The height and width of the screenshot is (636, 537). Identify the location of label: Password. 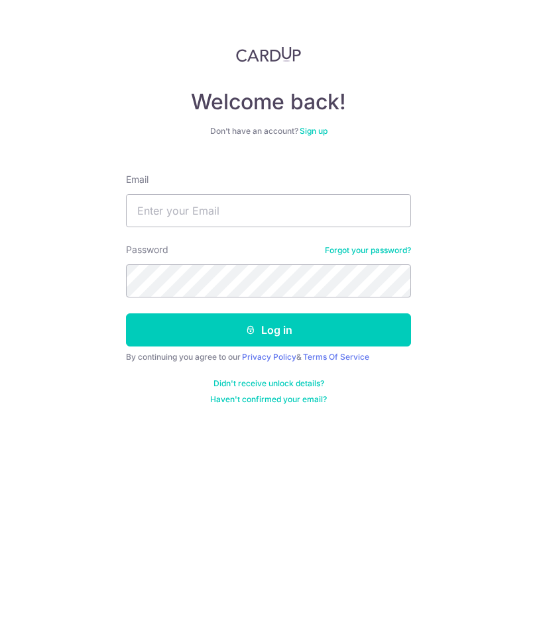
(147, 250).